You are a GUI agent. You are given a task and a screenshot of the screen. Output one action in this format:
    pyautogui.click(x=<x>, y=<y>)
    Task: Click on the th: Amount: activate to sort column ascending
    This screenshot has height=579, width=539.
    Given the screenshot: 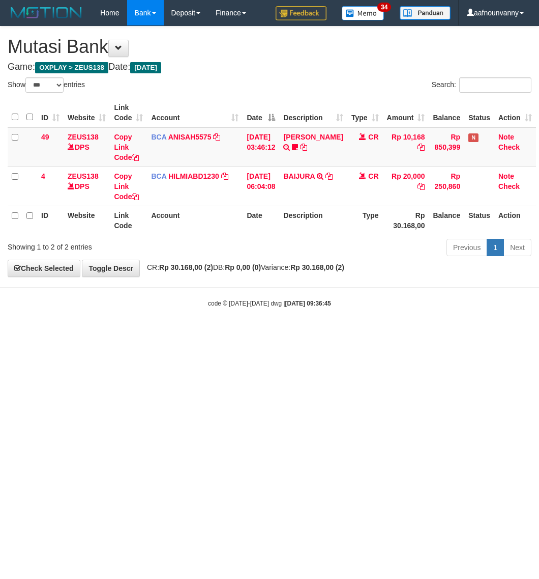 What is the action you would take?
    pyautogui.click(x=406, y=112)
    